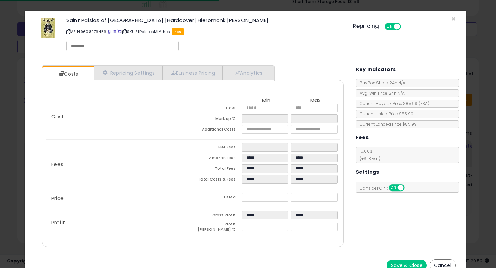 This screenshot has width=496, height=268. I want to click on img: 51eG4RLuimL._SL60_.jpg, so click(48, 28).